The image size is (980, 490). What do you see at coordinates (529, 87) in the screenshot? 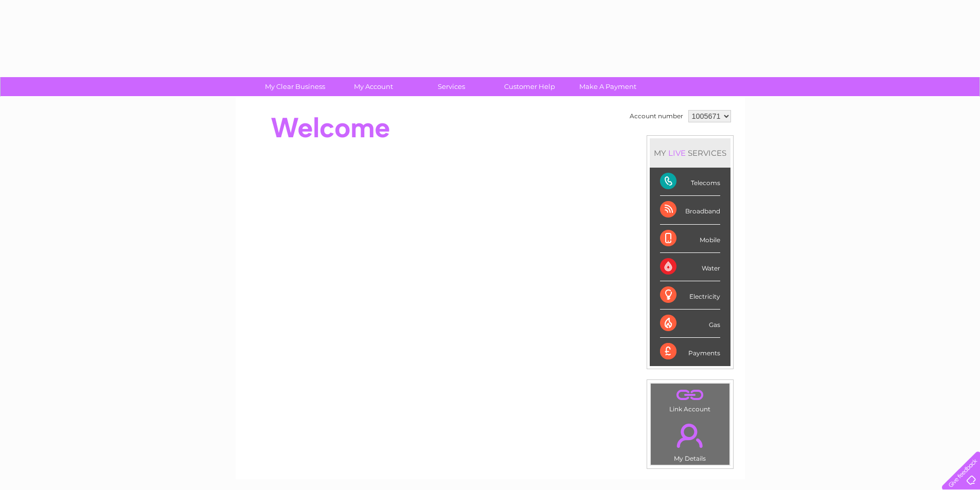
I see `a: Customer Help` at bounding box center [529, 87].